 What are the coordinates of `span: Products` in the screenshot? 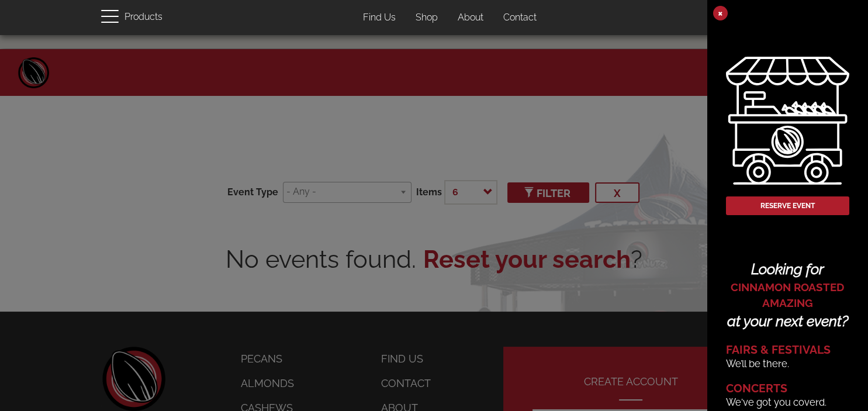 It's located at (143, 17).